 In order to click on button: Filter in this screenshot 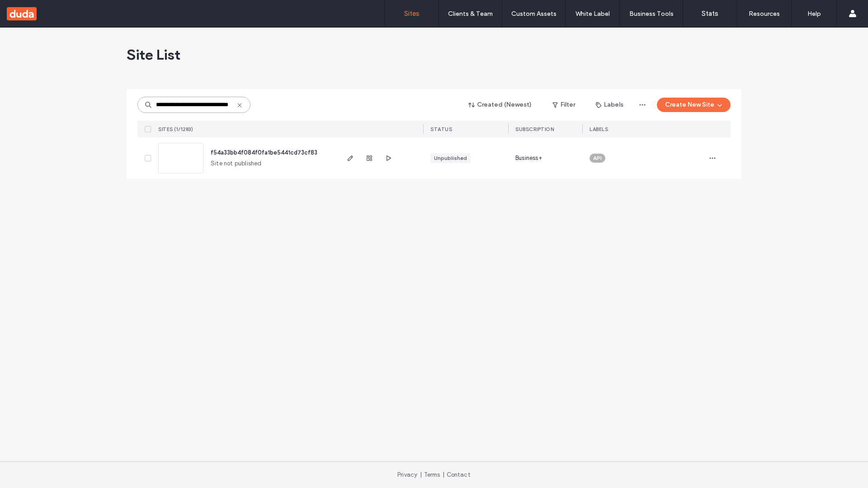, I will do `click(564, 104)`.